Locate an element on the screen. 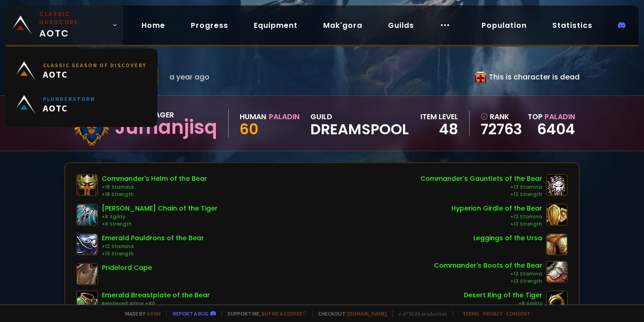 The width and height of the screenshot is (644, 322). span: v. d752d5 - production is located at coordinates (420, 313).